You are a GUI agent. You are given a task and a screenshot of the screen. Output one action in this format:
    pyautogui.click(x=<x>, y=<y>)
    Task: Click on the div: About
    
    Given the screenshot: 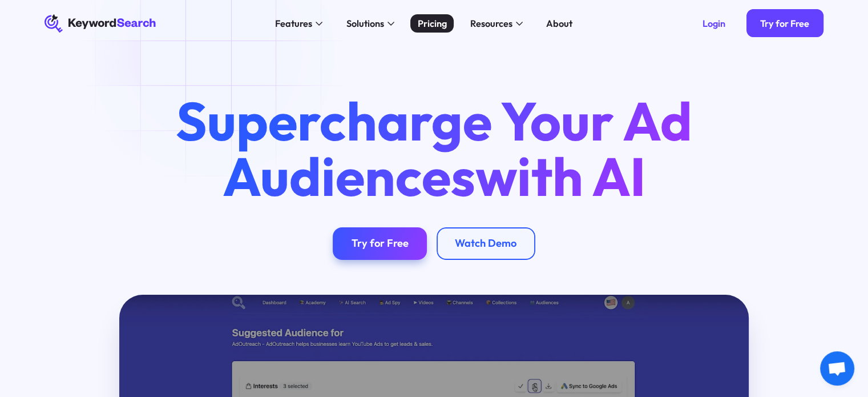 What is the action you would take?
    pyautogui.click(x=559, y=23)
    